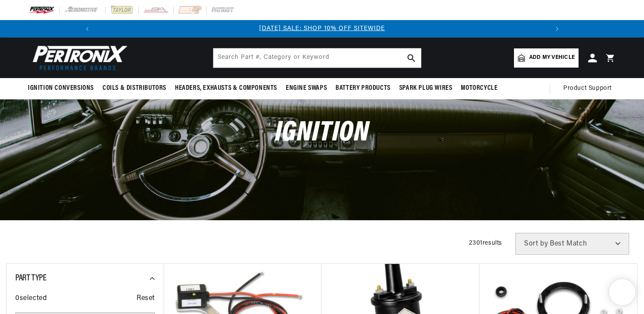 Image resolution: width=644 pixels, height=314 pixels. I want to click on slideshow-component: Translation missing: en.sections.announcements.announcement_bar, so click(322, 29).